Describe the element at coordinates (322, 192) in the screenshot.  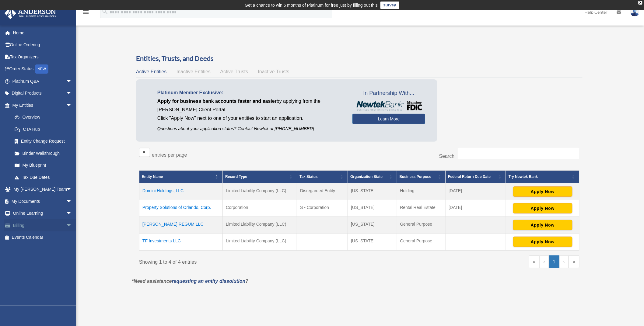
I see `td: Disregarded Entity` at that location.